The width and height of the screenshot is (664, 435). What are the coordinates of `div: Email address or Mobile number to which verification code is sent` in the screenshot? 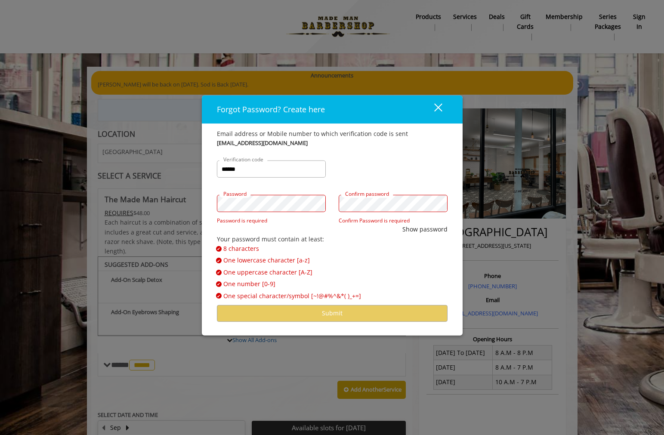 It's located at (332, 134).